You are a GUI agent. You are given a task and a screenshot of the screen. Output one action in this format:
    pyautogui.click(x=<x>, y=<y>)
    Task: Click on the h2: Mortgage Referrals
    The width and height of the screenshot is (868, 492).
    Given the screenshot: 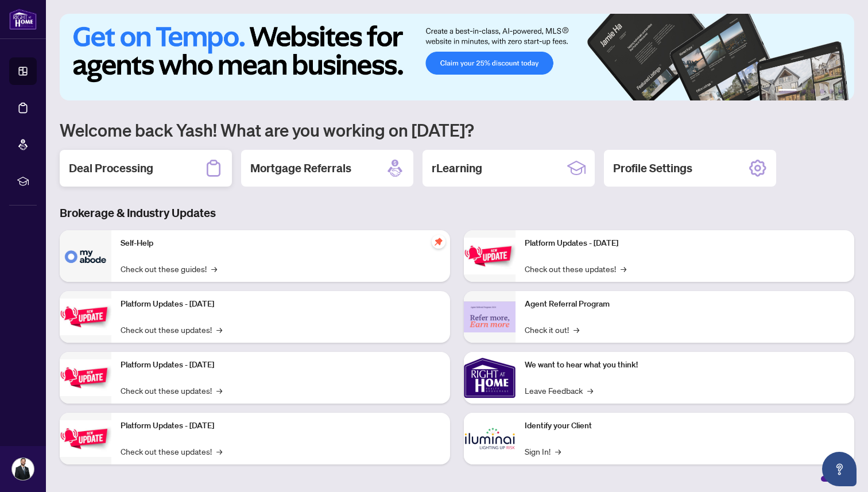 What is the action you would take?
    pyautogui.click(x=301, y=168)
    